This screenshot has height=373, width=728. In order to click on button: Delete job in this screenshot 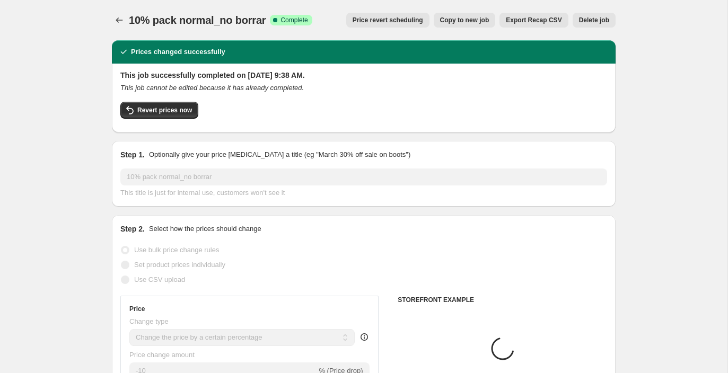, I will do `click(594, 20)`.